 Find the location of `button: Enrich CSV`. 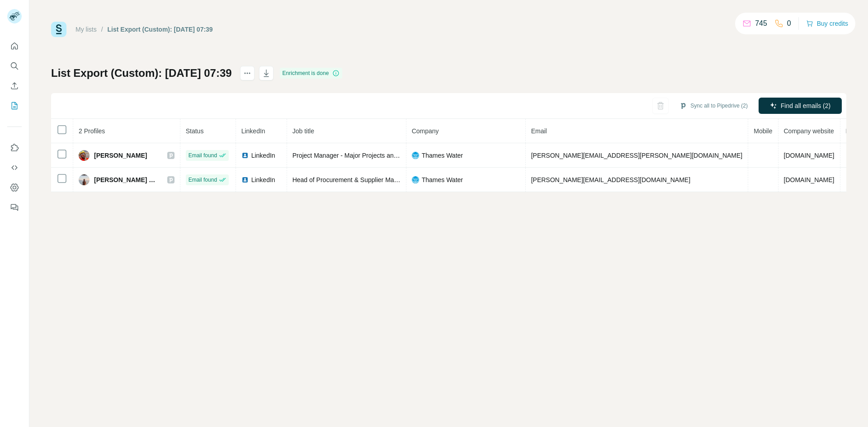

button: Enrich CSV is located at coordinates (14, 86).